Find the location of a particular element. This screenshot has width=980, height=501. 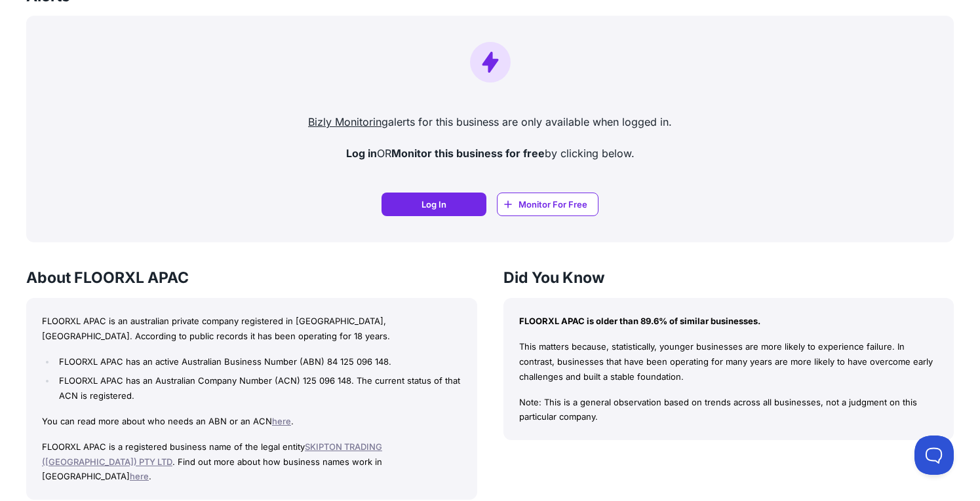

a: Log In is located at coordinates (434, 204).